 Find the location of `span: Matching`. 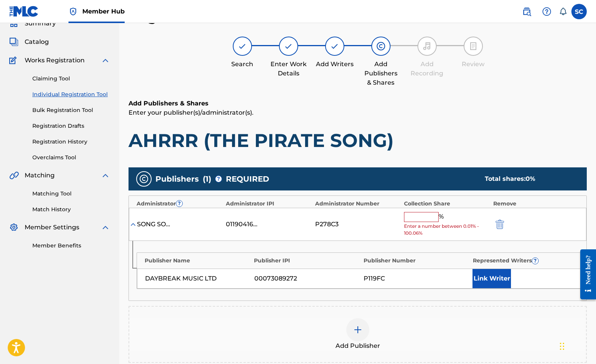

span: Matching is located at coordinates (40, 175).